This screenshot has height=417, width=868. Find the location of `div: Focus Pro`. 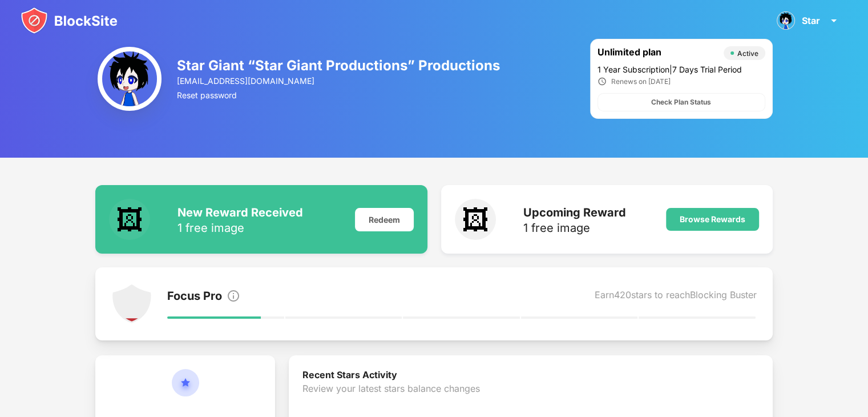

div: Focus Pro is located at coordinates (195, 297).